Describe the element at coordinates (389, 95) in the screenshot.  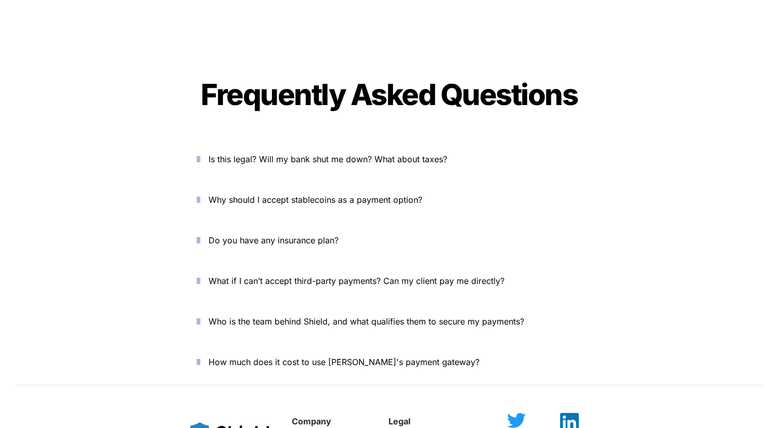
I see `span: Frequently Asked Questions` at that location.